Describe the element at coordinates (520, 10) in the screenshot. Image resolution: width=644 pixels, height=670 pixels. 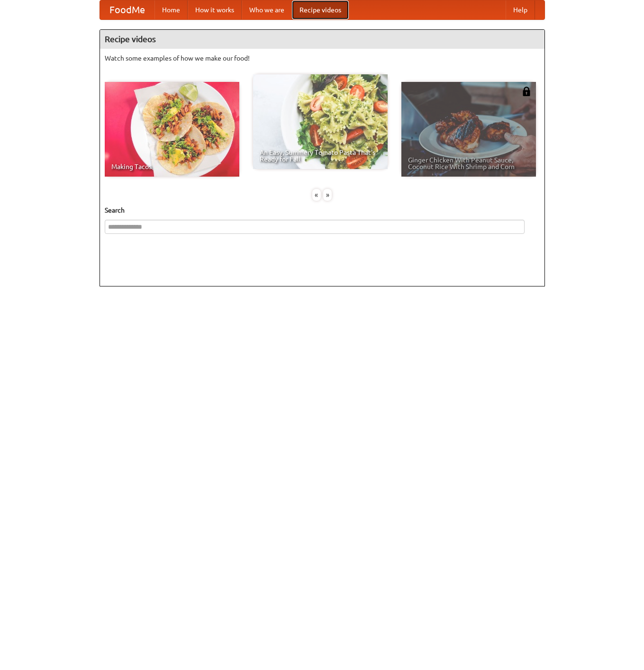
I see `a: Help` at that location.